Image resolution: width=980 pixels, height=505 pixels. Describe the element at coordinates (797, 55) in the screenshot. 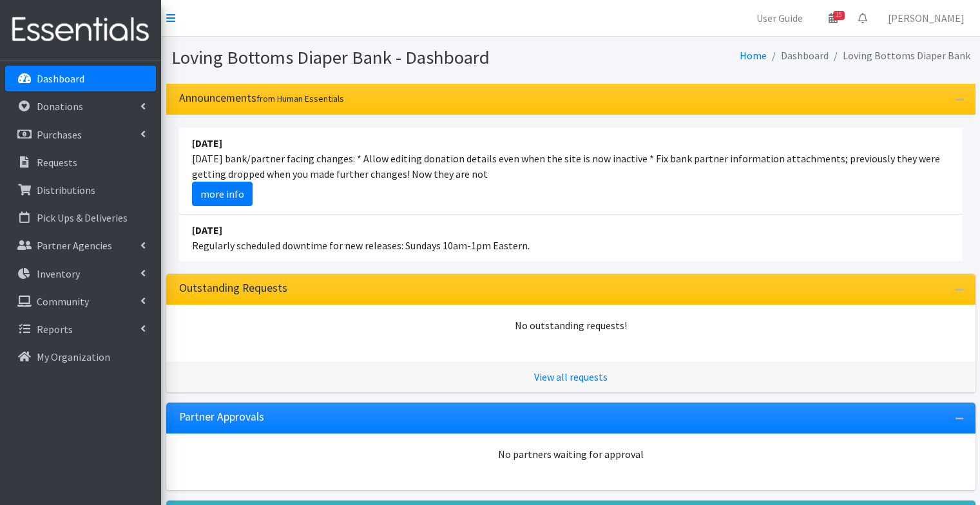

I see `li: Dashboard` at that location.